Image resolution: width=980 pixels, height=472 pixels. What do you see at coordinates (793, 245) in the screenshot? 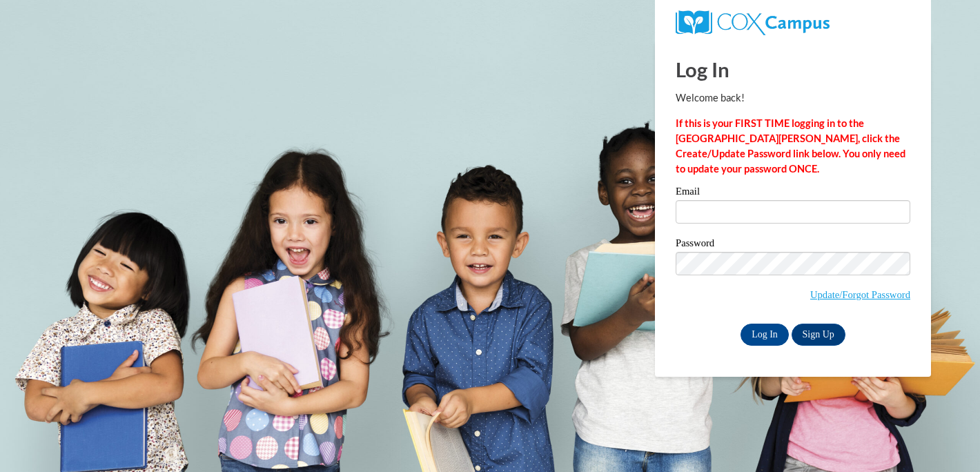
I see `label: Password` at bounding box center [793, 245].